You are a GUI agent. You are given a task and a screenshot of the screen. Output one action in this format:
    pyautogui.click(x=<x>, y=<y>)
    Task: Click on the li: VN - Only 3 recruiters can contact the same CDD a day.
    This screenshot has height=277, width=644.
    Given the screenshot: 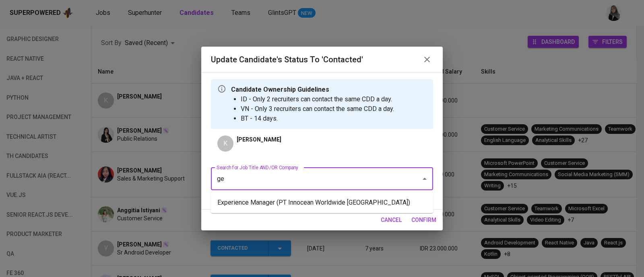 What is the action you would take?
    pyautogui.click(x=317, y=109)
    